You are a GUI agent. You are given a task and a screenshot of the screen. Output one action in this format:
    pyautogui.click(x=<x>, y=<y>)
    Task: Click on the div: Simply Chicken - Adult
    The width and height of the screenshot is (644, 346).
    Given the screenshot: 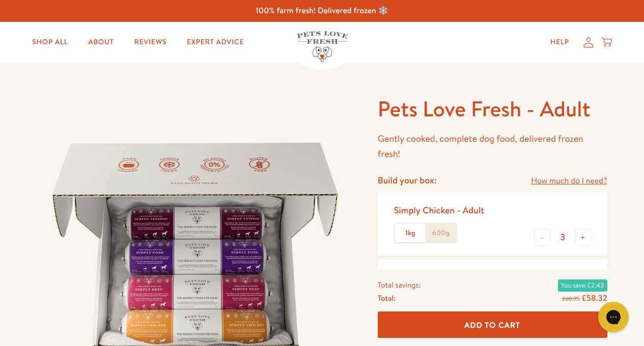 What is the action you would take?
    pyautogui.click(x=438, y=210)
    